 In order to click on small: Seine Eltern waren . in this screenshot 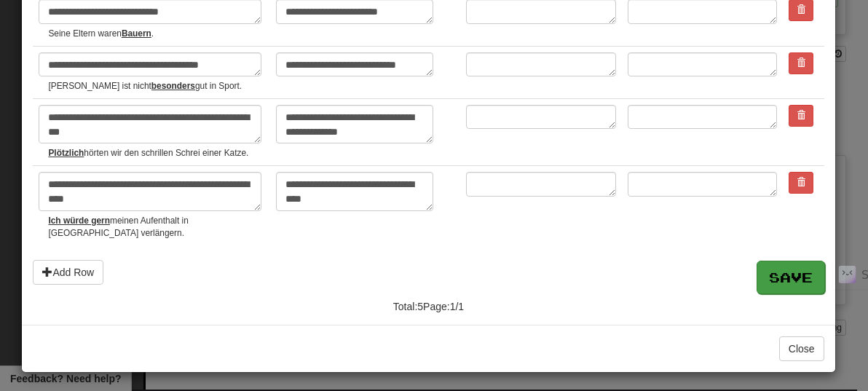, I will do `click(156, 34)`.